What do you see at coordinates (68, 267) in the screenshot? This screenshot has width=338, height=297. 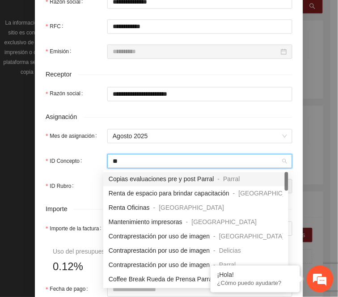 I see `span: 0.12%` at bounding box center [68, 267].